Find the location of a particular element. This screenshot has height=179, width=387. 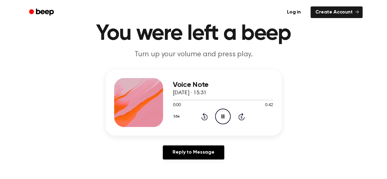

button: 1.0x is located at coordinates (178, 117).